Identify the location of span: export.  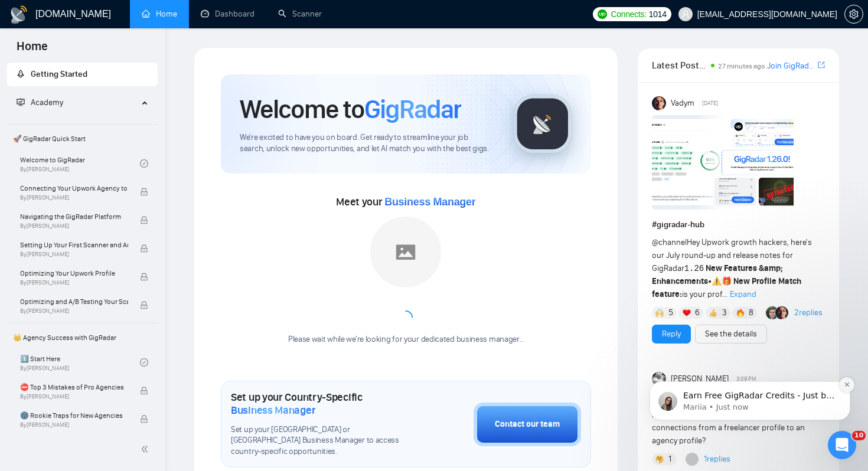
(822, 65).